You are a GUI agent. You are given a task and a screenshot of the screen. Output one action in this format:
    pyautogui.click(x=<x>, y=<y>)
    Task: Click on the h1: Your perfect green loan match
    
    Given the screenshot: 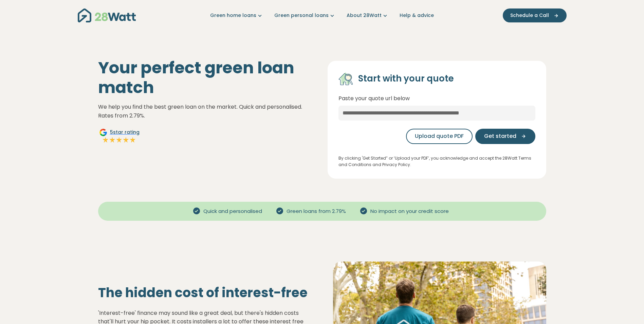 What is the action you would take?
    pyautogui.click(x=208, y=77)
    